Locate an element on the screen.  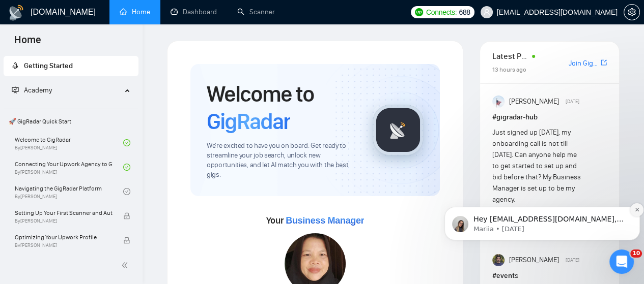
span: user is located at coordinates (487, 12).